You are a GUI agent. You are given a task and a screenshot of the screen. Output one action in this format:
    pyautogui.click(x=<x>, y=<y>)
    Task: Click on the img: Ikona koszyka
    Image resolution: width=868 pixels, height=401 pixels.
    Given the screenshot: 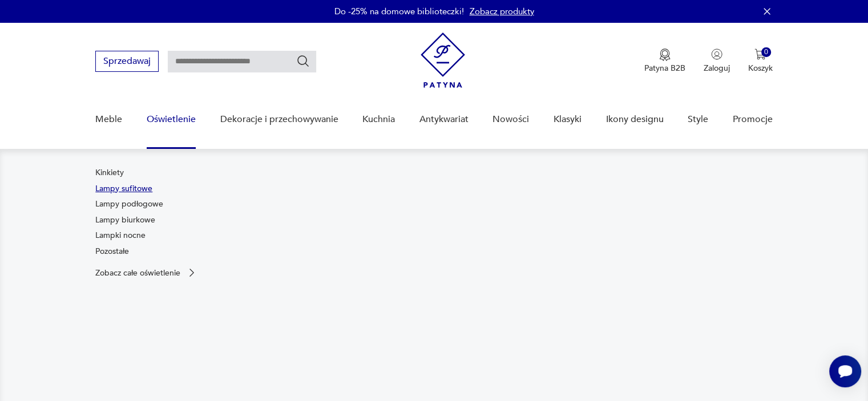 What is the action you would take?
    pyautogui.click(x=760, y=54)
    